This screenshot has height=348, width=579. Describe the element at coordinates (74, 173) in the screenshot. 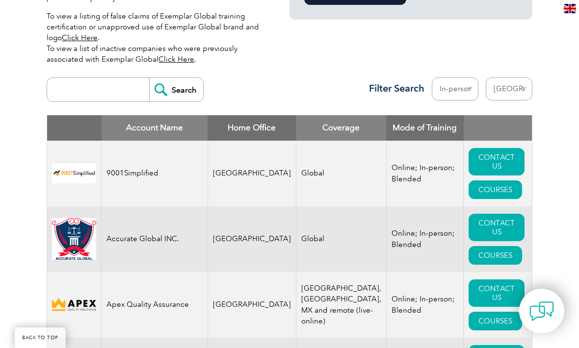

I see `img: 37c9c059-616f-eb11-a812-002248153038-logo.png` at that location.